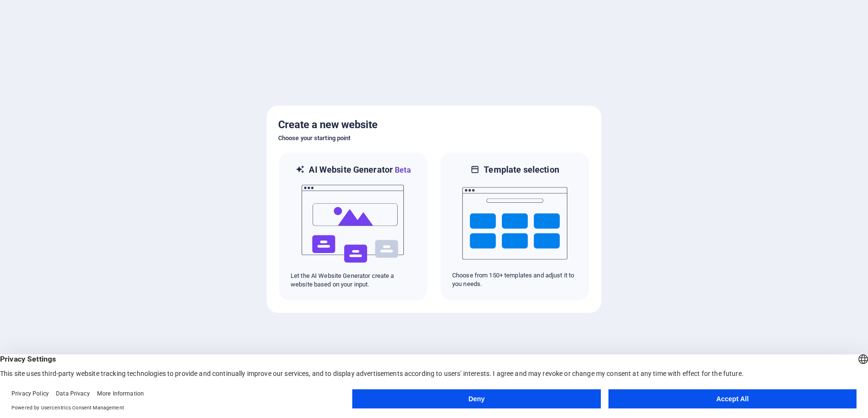 The height and width of the screenshot is (418, 868). What do you see at coordinates (353, 280) in the screenshot?
I see `p: Let the AI Website Generator create a website based on your input.` at bounding box center [353, 280].